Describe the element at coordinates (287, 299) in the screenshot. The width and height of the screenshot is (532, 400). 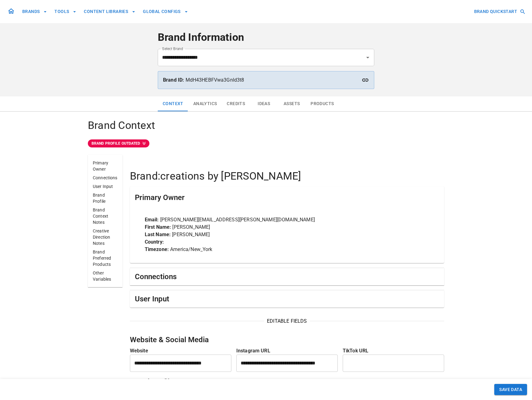
I see `div: User Input` at that location.